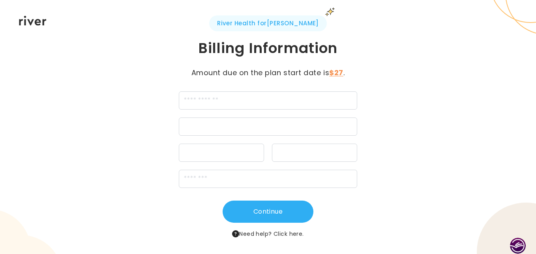 This screenshot has height=254, width=536. Describe the element at coordinates (289, 233) in the screenshot. I see `button: Click here.` at that location.